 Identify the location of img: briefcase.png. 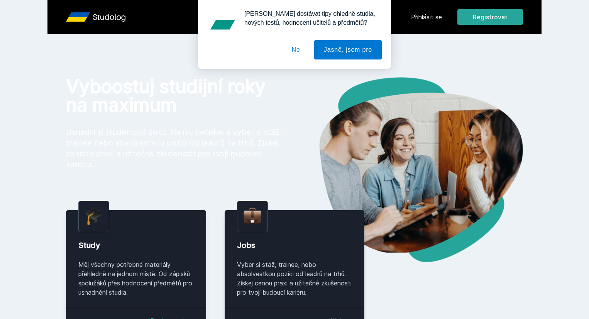
(253, 215).